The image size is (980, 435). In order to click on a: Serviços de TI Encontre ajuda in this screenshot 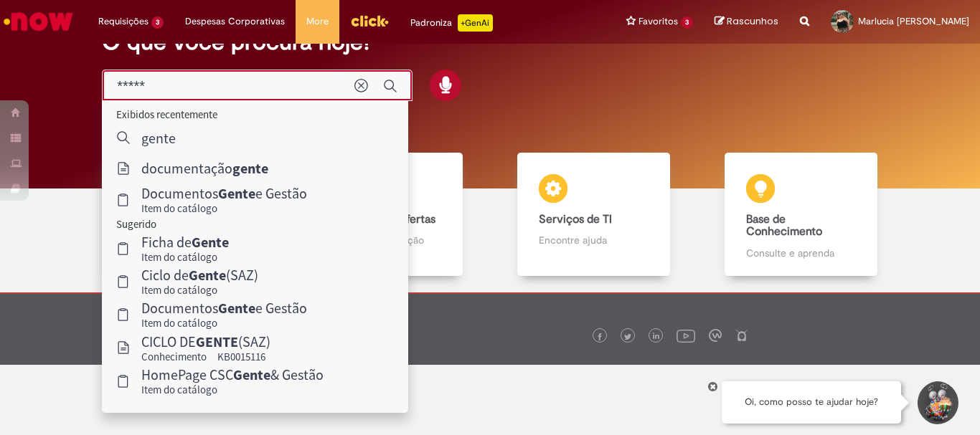, I will do `click(594, 214)`.